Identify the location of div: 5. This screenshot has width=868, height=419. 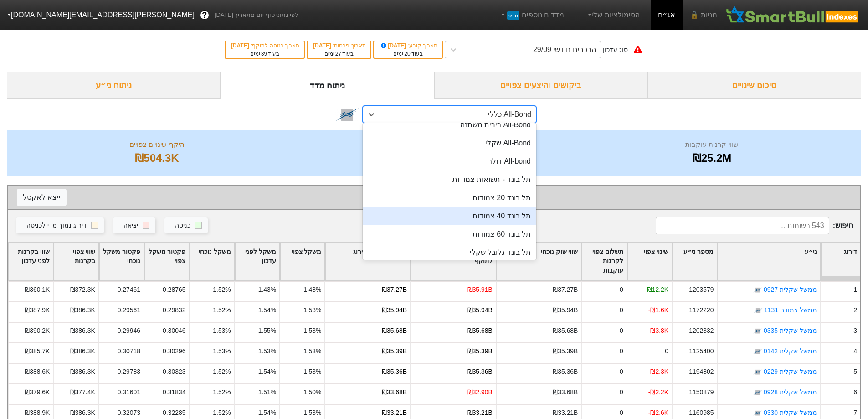
(855, 372).